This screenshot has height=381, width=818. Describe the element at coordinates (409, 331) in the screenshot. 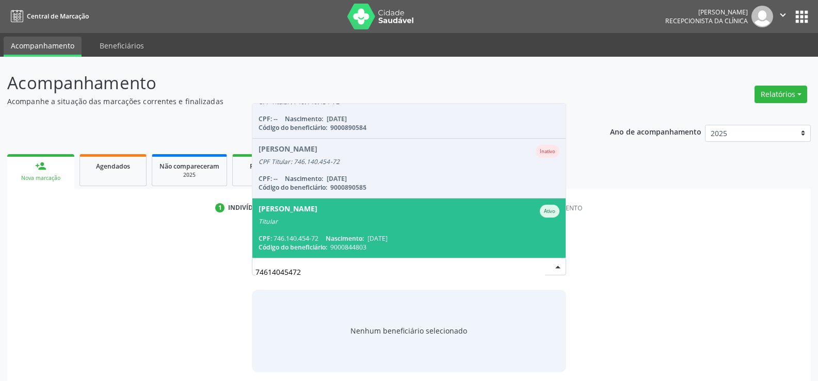

I see `span: Nenhum beneficiário selecionado` at that location.